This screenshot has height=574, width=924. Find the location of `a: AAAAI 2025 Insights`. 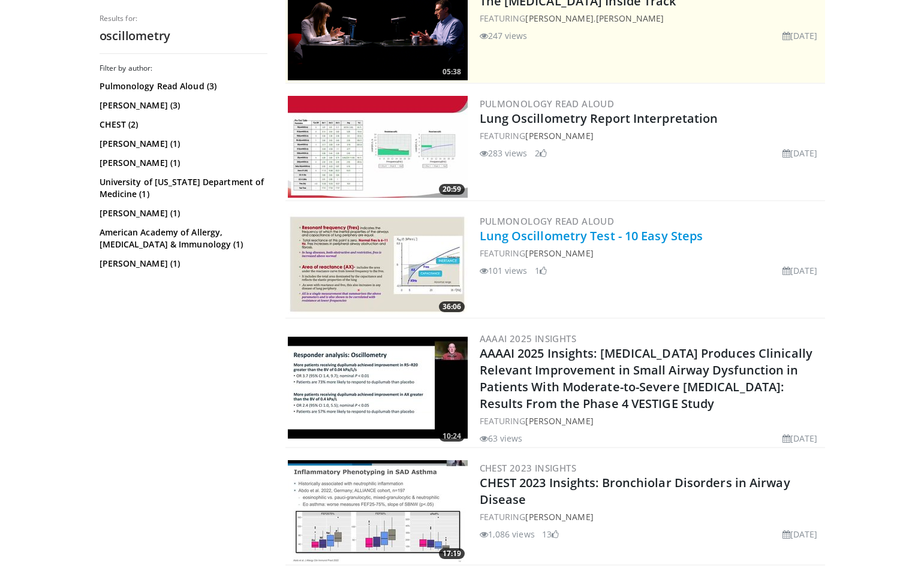

a: AAAAI 2025 Insights is located at coordinates (529, 339).